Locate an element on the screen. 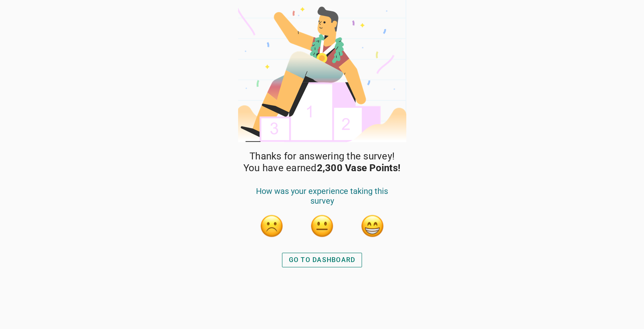  span: Thanks for answering the survey! is located at coordinates (322, 157).